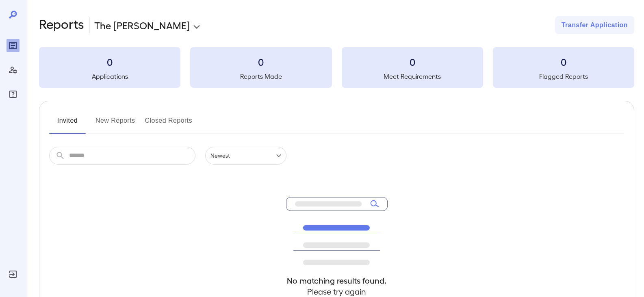  What do you see at coordinates (110, 77) in the screenshot?
I see `h5: Applications` at bounding box center [110, 77].